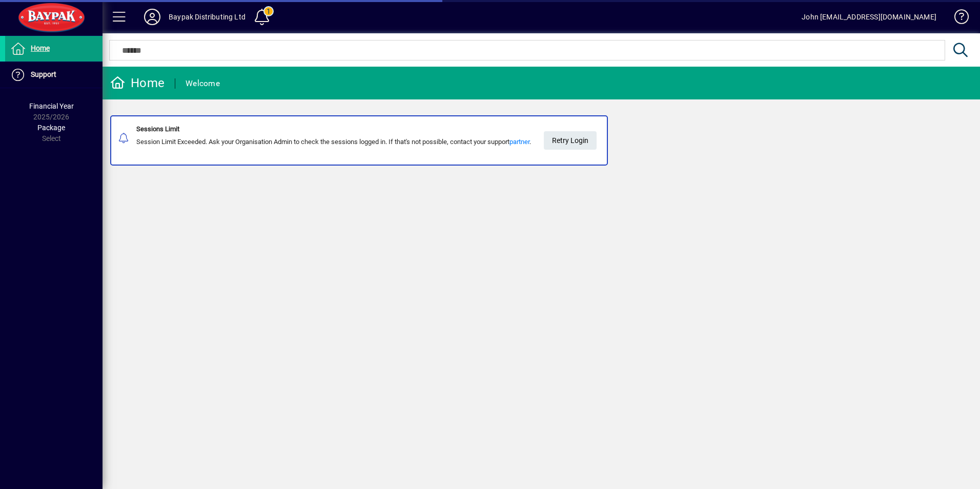 The image size is (980, 489). I want to click on div: Baypak Distributing Ltd, so click(207, 17).